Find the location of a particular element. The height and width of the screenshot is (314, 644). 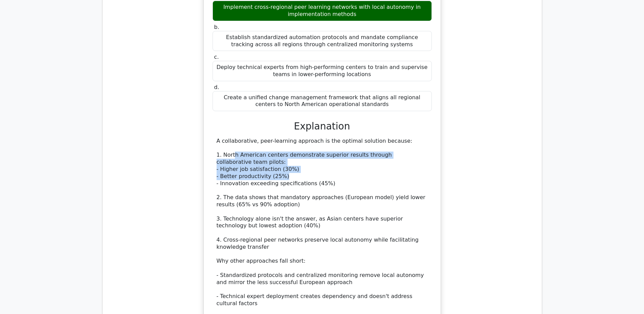

h3: Explanation is located at coordinates (322, 127).